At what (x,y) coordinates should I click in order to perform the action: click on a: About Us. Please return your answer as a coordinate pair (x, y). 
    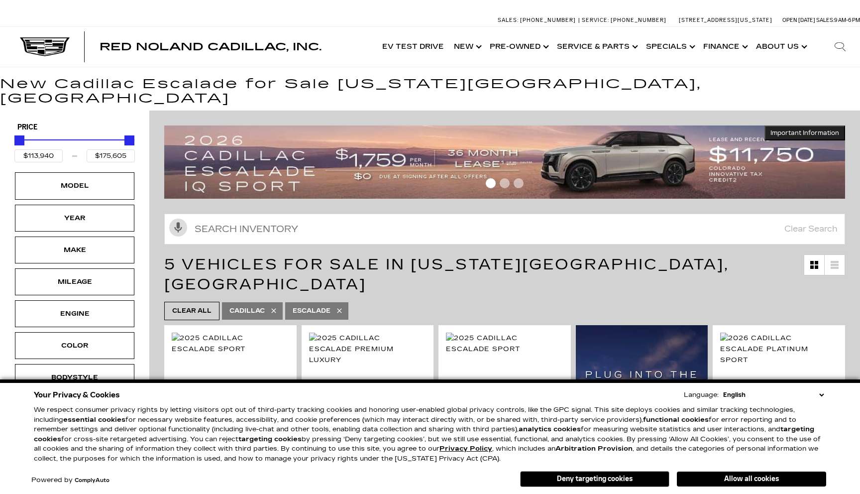
    Looking at the image, I should click on (780, 47).